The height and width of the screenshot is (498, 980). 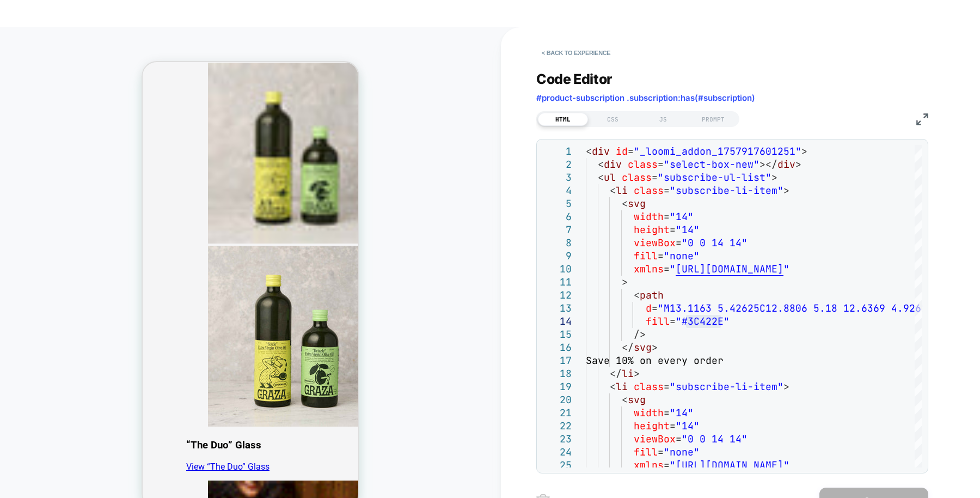 What do you see at coordinates (622, 151) in the screenshot?
I see `span: id` at bounding box center [622, 151].